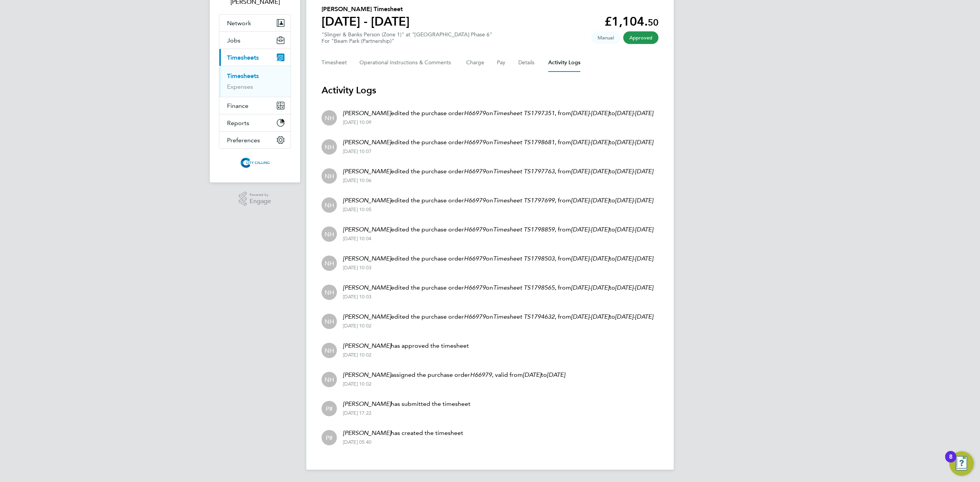 The width and height of the screenshot is (980, 482). Describe the element at coordinates (260, 201) in the screenshot. I see `span: Engage` at that location.